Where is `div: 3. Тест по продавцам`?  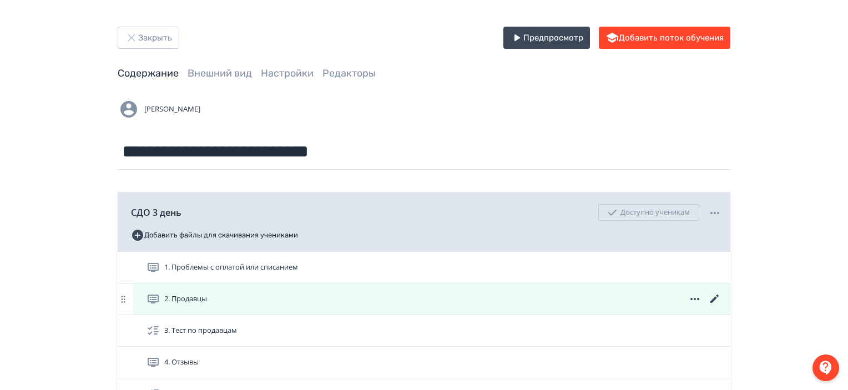
div: 3. Тест по продавцам is located at coordinates (424, 331).